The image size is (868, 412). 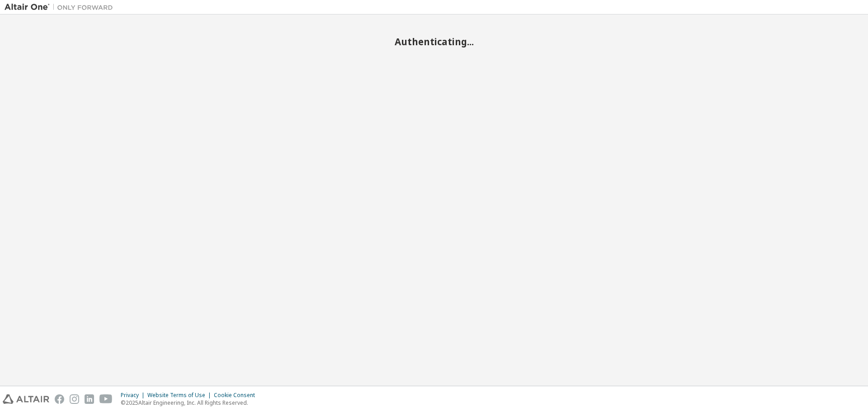 What do you see at coordinates (89, 399) in the screenshot?
I see `img: linkedin.svg` at bounding box center [89, 399].